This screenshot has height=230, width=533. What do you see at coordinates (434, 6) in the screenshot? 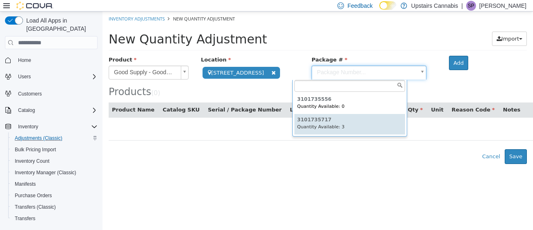
I see `p: Upstairs Cannabis` at bounding box center [434, 6].